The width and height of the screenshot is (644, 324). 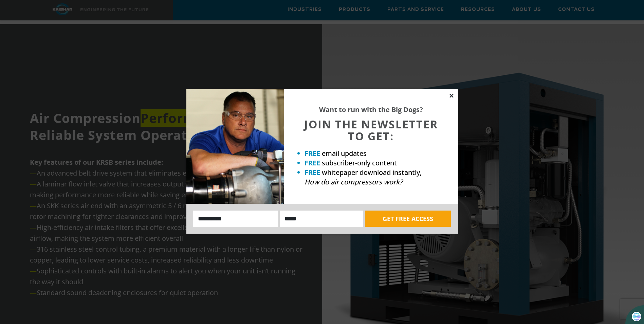 I want to click on input: Email, so click(x=321, y=219).